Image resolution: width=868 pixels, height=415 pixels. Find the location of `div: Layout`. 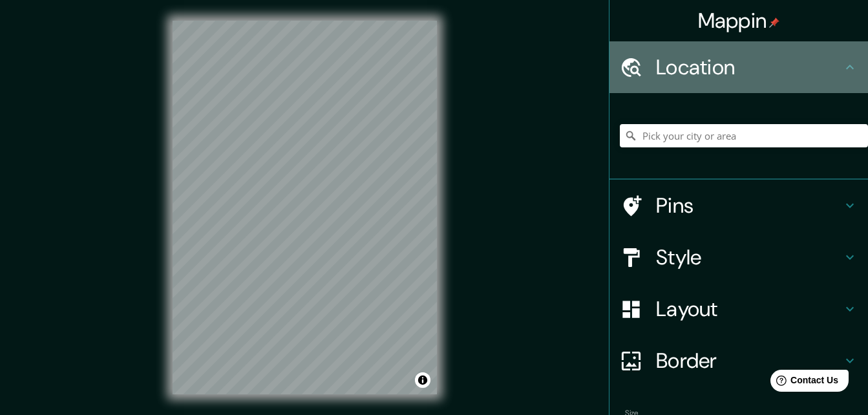

div: Layout is located at coordinates (738, 309).